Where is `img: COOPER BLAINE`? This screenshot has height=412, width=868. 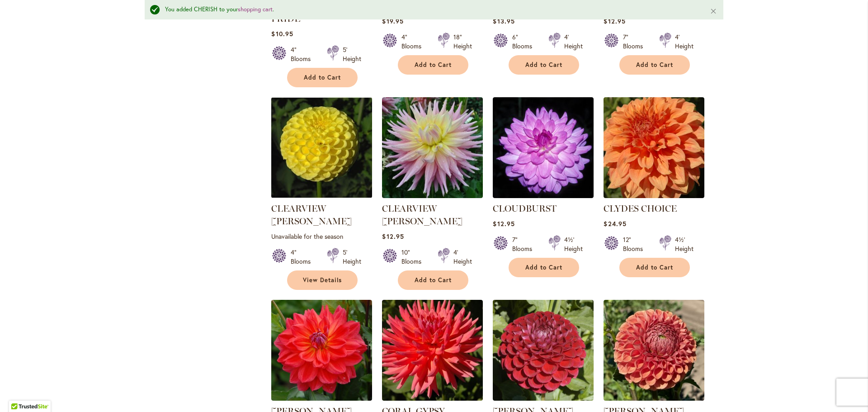 img: COOPER BLAINE is located at coordinates (322, 350).